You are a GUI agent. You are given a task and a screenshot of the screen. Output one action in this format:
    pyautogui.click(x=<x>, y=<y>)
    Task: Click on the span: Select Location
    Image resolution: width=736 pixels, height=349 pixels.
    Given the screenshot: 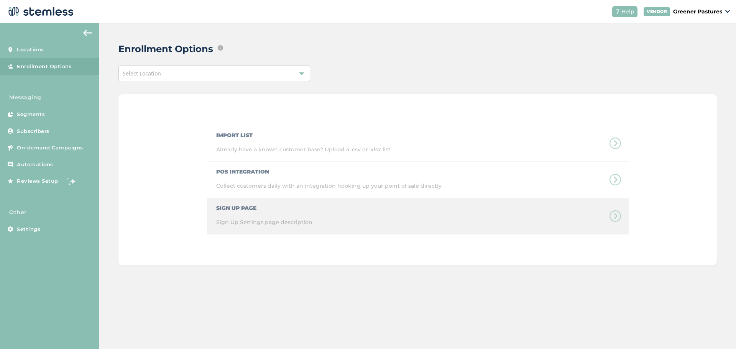 What is the action you would take?
    pyautogui.click(x=142, y=73)
    